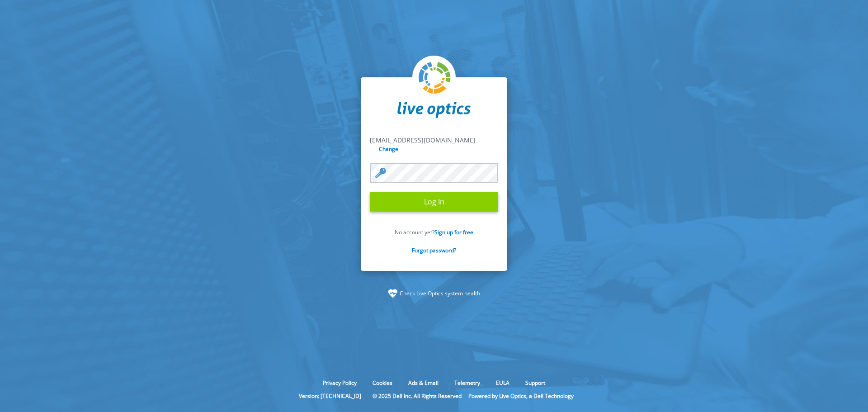  Describe the element at coordinates (536, 383) in the screenshot. I see `a: Support` at that location.